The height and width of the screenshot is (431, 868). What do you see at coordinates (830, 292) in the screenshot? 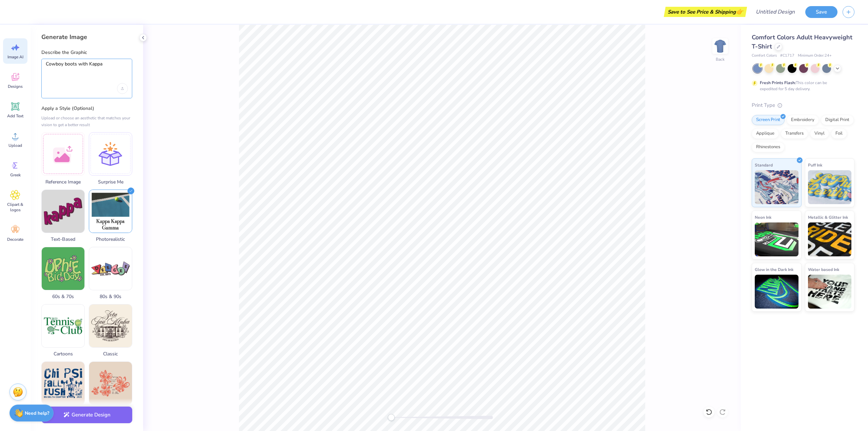
I see `img: Water based Ink` at bounding box center [830, 292].